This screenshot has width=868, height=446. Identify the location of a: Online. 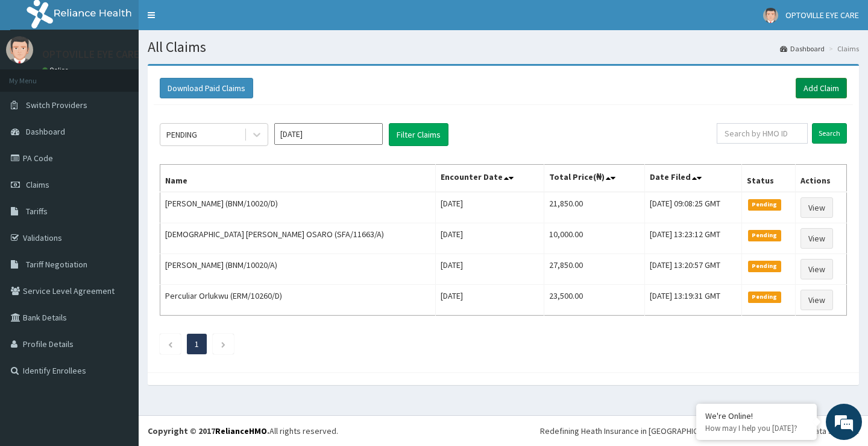
(57, 70).